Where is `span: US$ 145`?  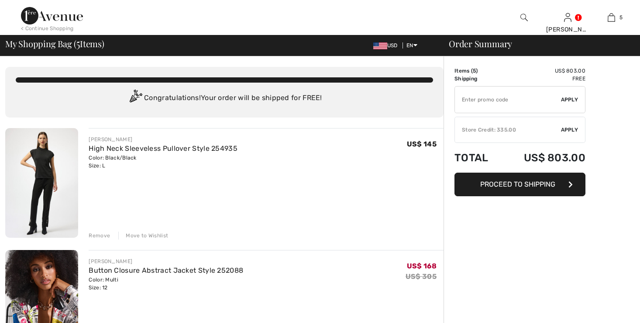
span: US$ 145 is located at coordinates (422, 144).